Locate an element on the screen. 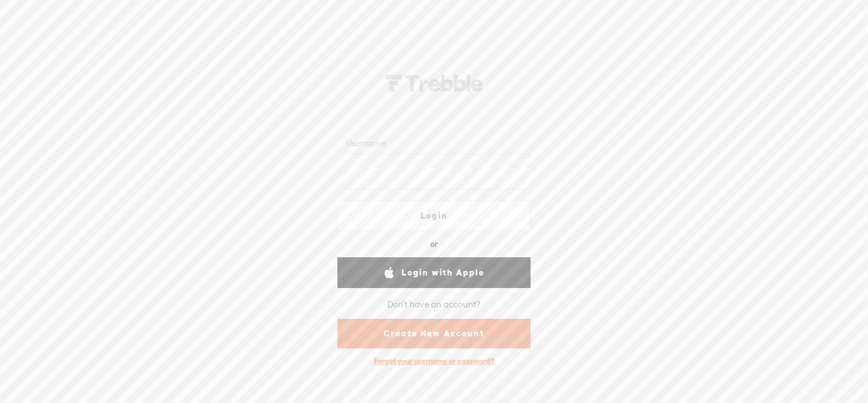 The image size is (868, 403). div: Don't have an account? is located at coordinates (434, 304).